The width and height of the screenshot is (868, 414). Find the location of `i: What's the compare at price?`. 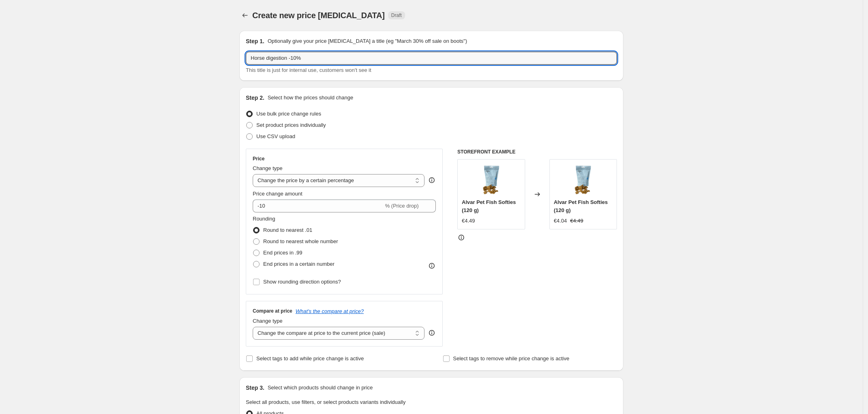

i: What's the compare at price? is located at coordinates (330, 311).